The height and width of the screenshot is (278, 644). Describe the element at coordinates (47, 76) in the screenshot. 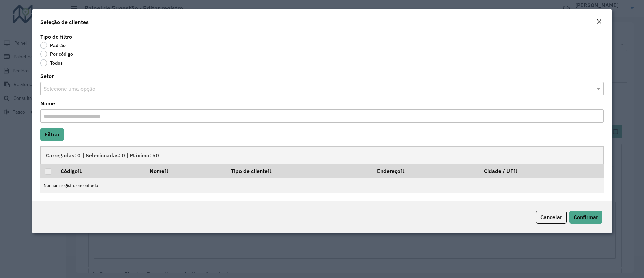

I see `label: Setor` at that location.